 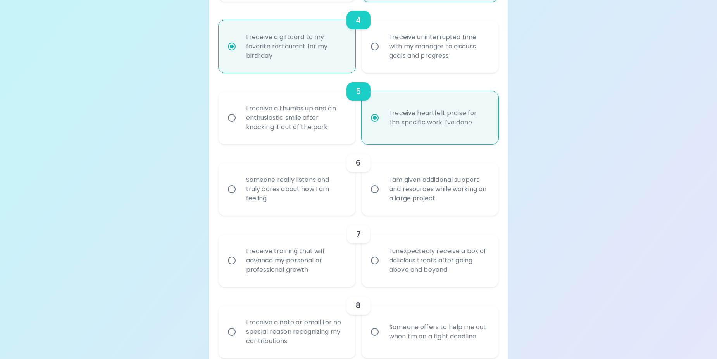 I want to click on div: I am given additional support and resources while working on a large project, so click(x=439, y=189).